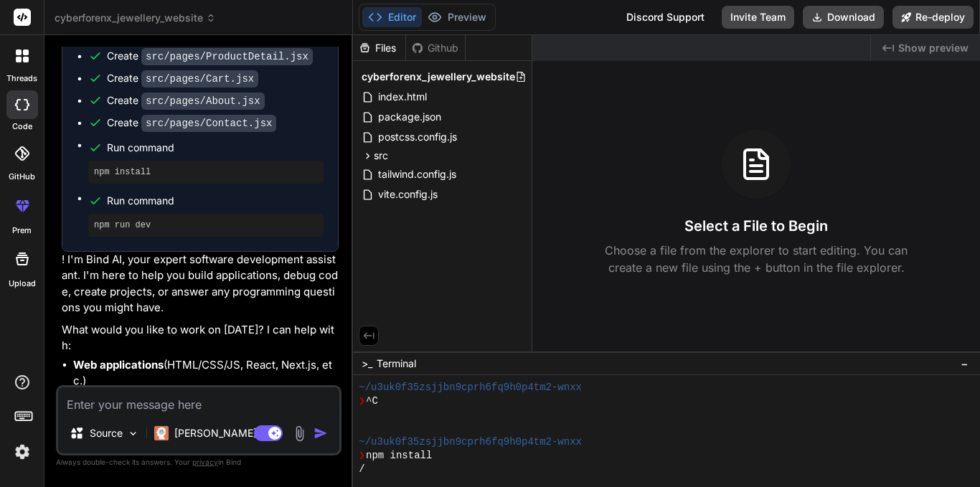  Describe the element at coordinates (757, 17) in the screenshot. I see `button: Invite Team` at that location.